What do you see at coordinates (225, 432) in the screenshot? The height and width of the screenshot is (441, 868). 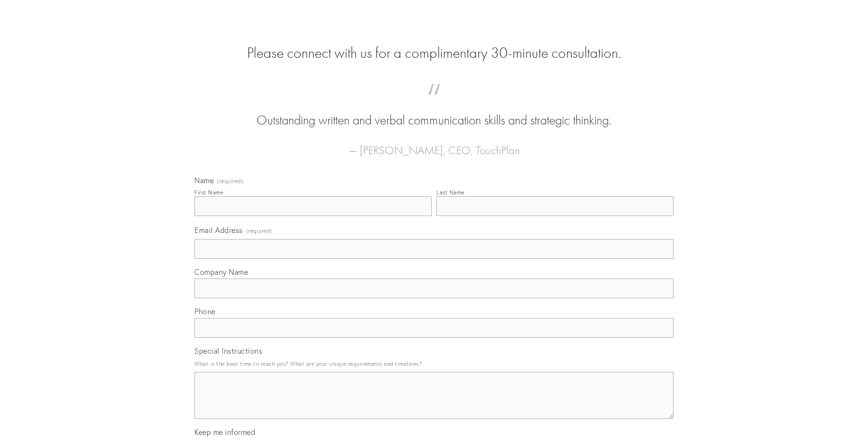 I see `span: Keep me informed` at bounding box center [225, 432].